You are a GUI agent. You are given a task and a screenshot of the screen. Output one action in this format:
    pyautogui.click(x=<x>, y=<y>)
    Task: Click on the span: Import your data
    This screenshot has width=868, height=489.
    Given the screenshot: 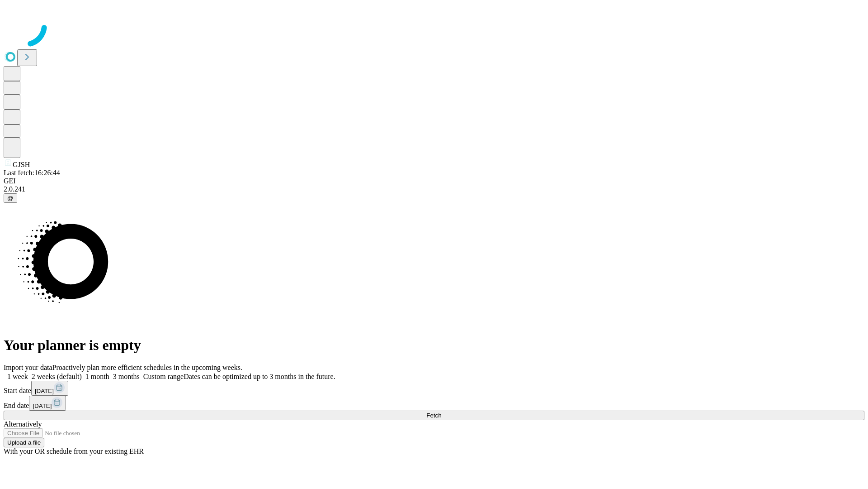 What is the action you would take?
    pyautogui.click(x=28, y=367)
    